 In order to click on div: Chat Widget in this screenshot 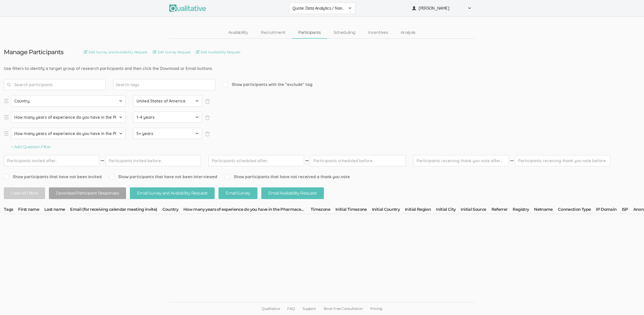, I will do `click(631, 303)`.